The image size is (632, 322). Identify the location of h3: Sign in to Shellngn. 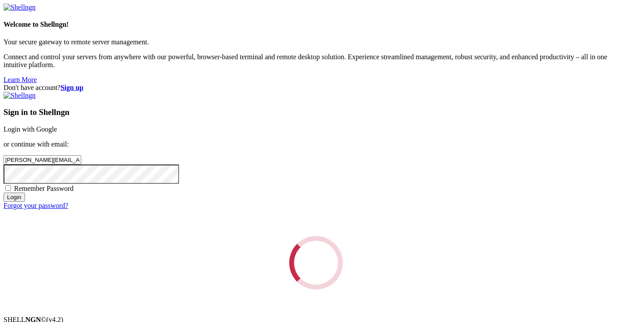
(316, 112).